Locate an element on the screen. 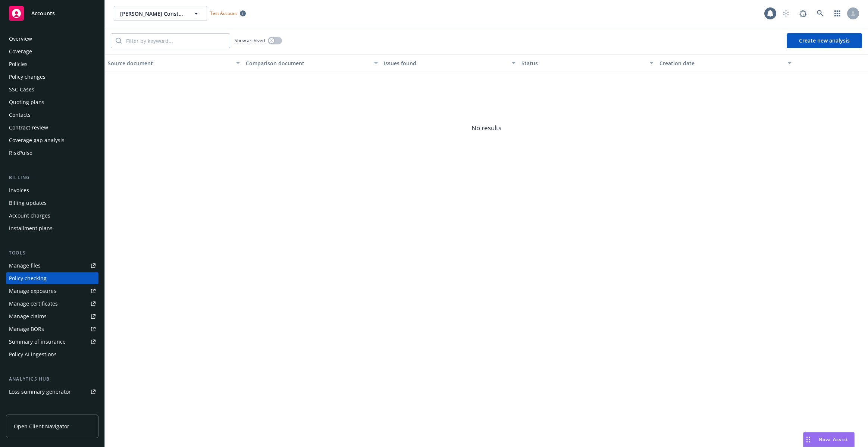 The width and height of the screenshot is (868, 447). div: Manage exposures is located at coordinates (32, 291).